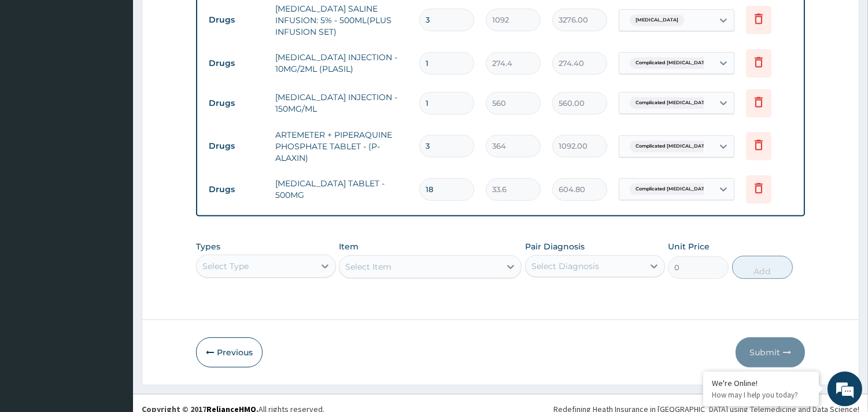  I want to click on label: Unit Price, so click(689, 246).